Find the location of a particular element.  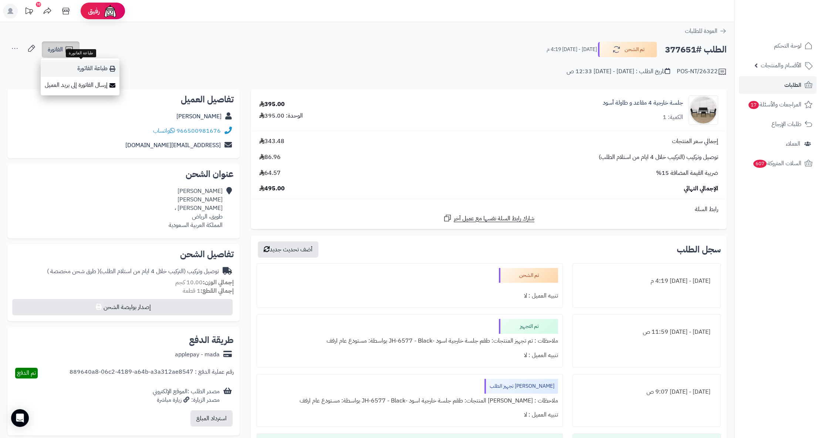

a: المراجعات والأسئلة17 is located at coordinates (777, 105).